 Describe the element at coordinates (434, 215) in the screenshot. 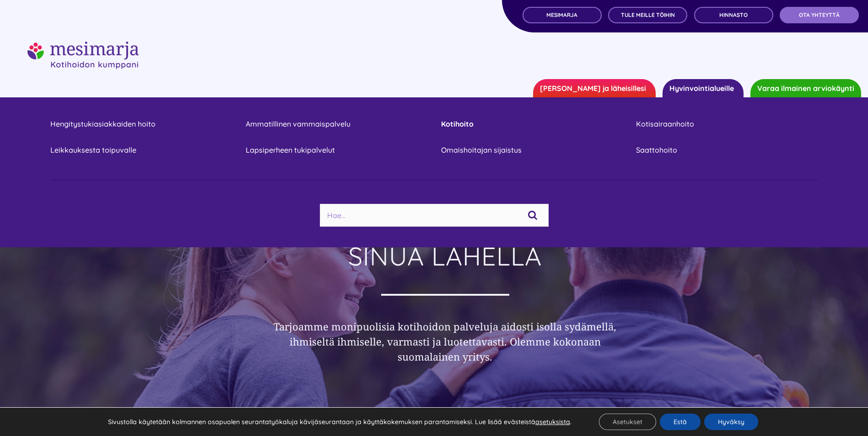

I see `input: Hae...` at that location.